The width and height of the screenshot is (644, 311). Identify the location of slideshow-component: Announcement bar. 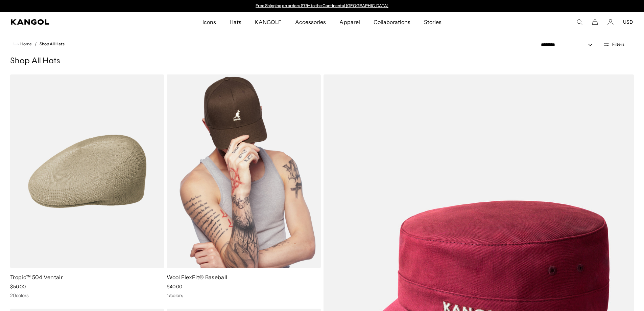
(322, 6).